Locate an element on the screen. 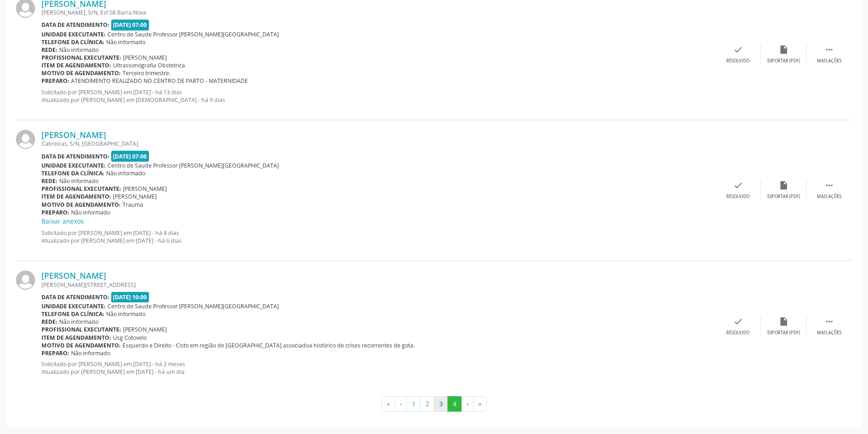  span: Trauma is located at coordinates (132, 205).